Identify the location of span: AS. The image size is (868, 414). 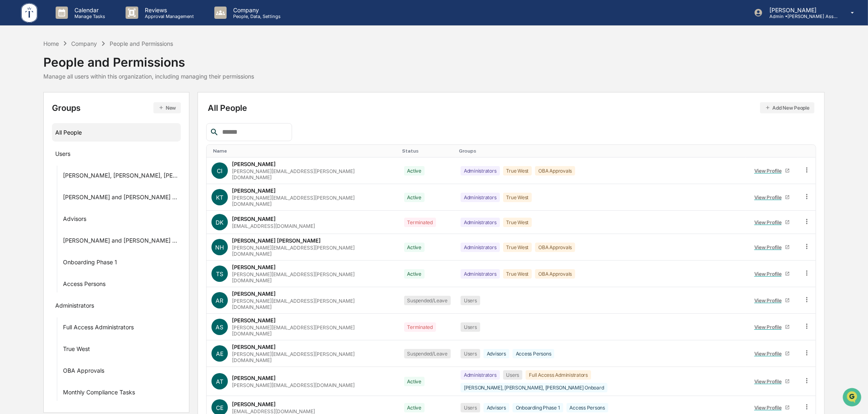
(219, 327).